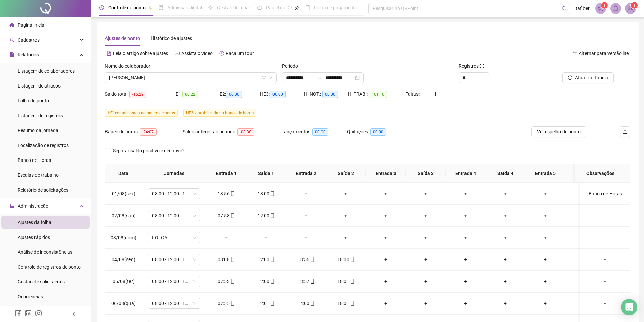 The width and height of the screenshot is (644, 322). I want to click on span: sun, so click(210, 8).